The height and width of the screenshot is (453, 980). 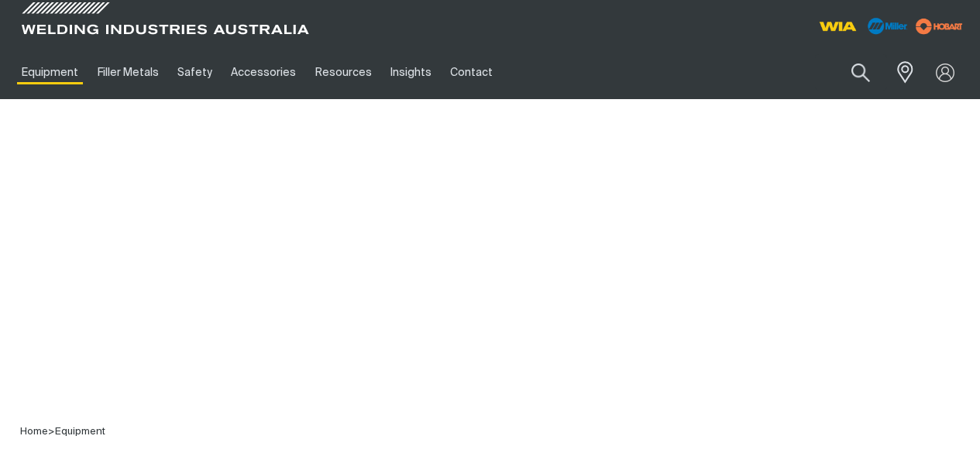 I want to click on a: miller, so click(x=939, y=27).